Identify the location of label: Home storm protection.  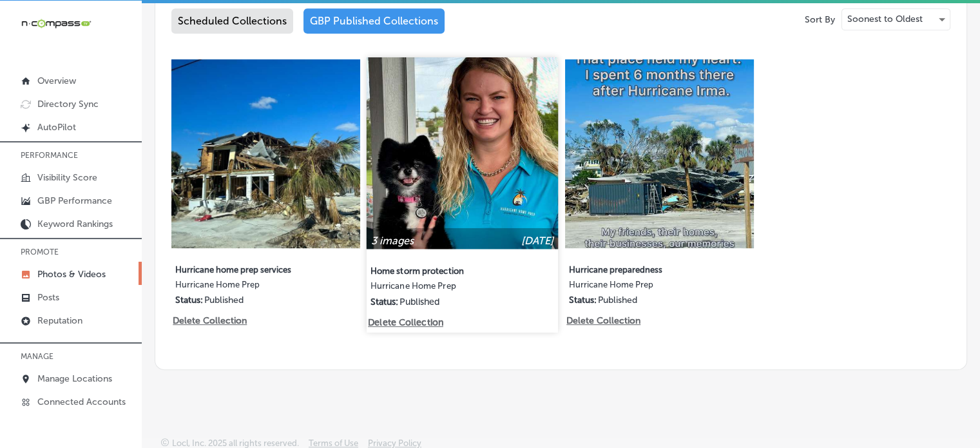
(445, 270).